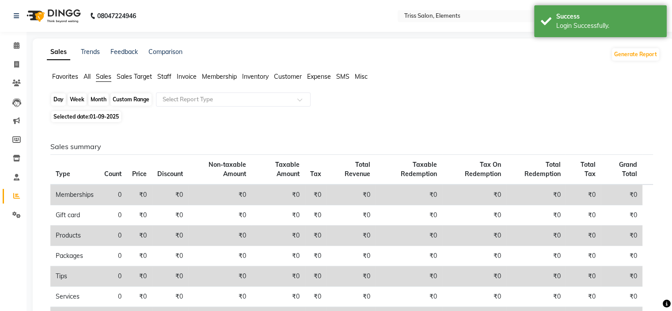 The width and height of the screenshot is (672, 311). Describe the element at coordinates (131, 99) in the screenshot. I see `div: Custom Range` at that location.